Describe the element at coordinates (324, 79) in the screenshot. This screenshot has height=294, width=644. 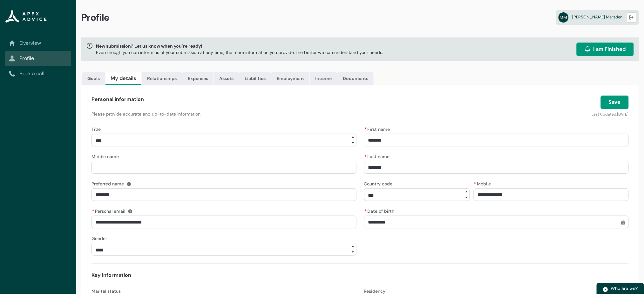
I see `li: Income` at that location.